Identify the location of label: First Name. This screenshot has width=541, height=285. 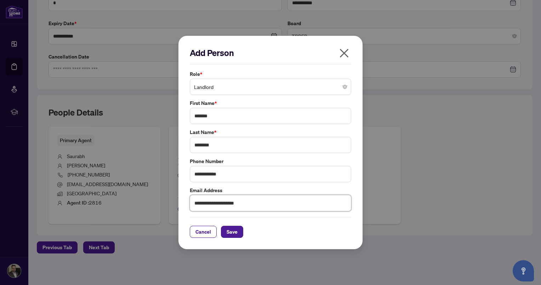
(271, 103).